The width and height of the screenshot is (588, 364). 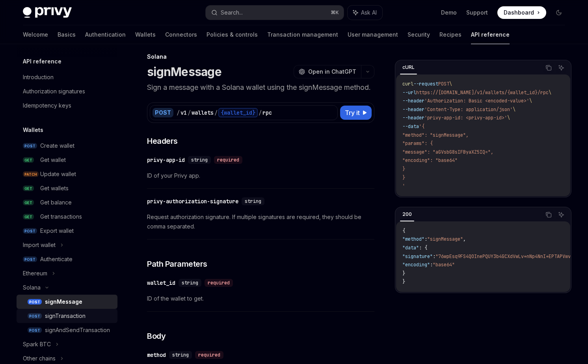 What do you see at coordinates (56, 203) in the screenshot?
I see `div: Get balance` at bounding box center [56, 203].